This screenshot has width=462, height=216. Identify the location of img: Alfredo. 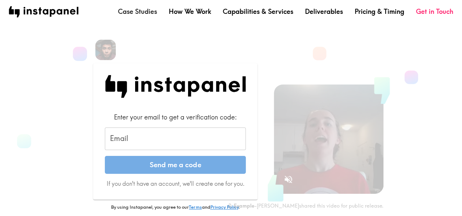
(105, 50).